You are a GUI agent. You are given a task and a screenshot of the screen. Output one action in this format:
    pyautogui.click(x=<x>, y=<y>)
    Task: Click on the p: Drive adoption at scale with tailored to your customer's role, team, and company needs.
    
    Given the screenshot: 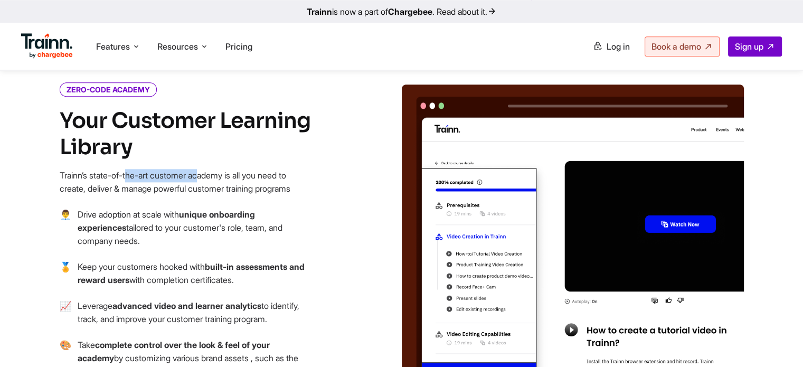 What is the action you would take?
    pyautogui.click(x=195, y=227)
    